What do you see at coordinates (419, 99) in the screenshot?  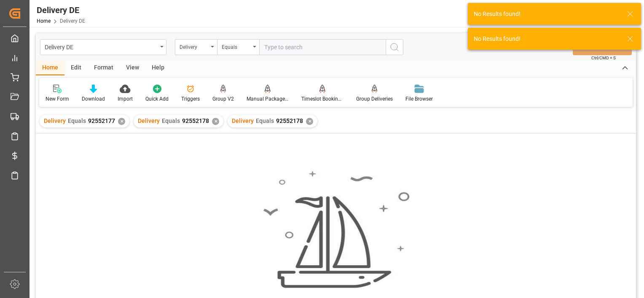 I see `div: File Browser` at bounding box center [419, 99].